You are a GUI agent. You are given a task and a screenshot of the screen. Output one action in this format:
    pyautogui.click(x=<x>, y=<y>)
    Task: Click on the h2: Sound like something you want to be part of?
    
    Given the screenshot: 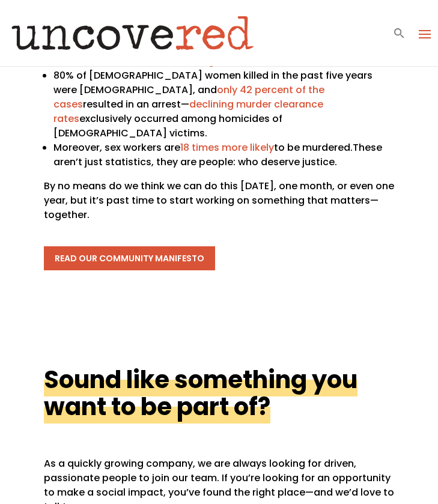 What is the action you would take?
    pyautogui.click(x=201, y=393)
    